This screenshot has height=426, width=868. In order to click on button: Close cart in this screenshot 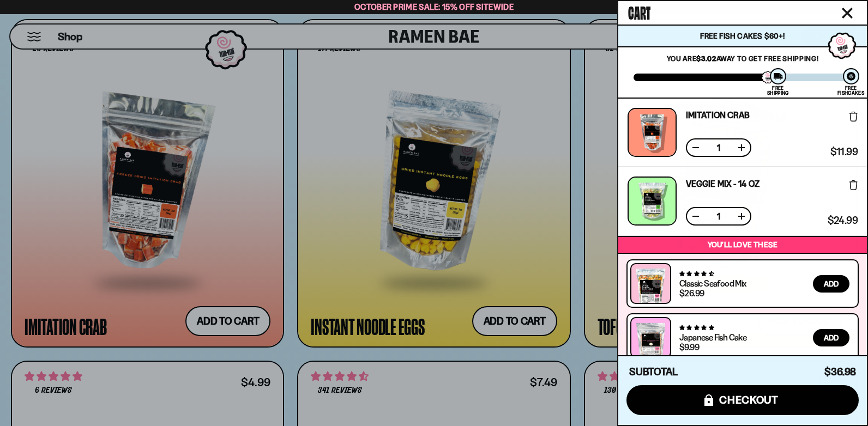, I will do `click(847, 13)`.